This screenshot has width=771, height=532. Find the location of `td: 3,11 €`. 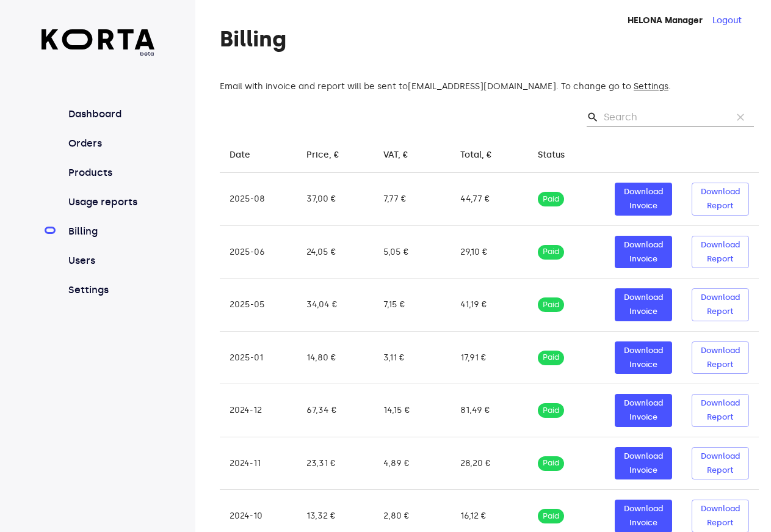

td: 3,11 € is located at coordinates (412, 357).